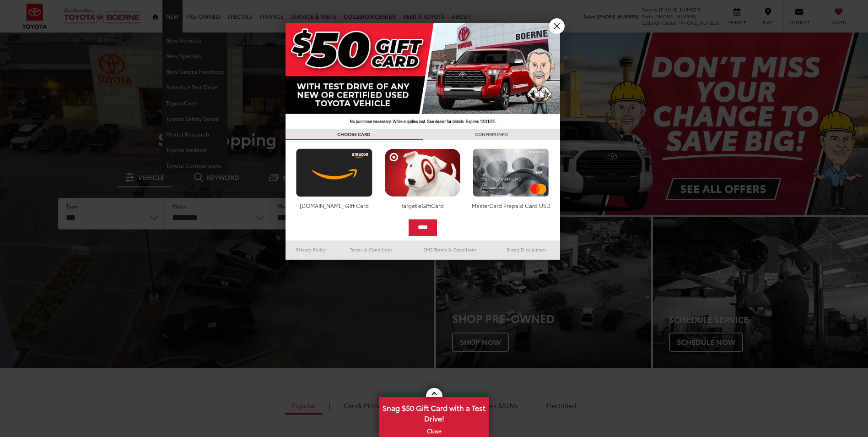 The height and width of the screenshot is (437, 868). I want to click on div: MasterCard Prepaid Card USD, so click(510, 205).